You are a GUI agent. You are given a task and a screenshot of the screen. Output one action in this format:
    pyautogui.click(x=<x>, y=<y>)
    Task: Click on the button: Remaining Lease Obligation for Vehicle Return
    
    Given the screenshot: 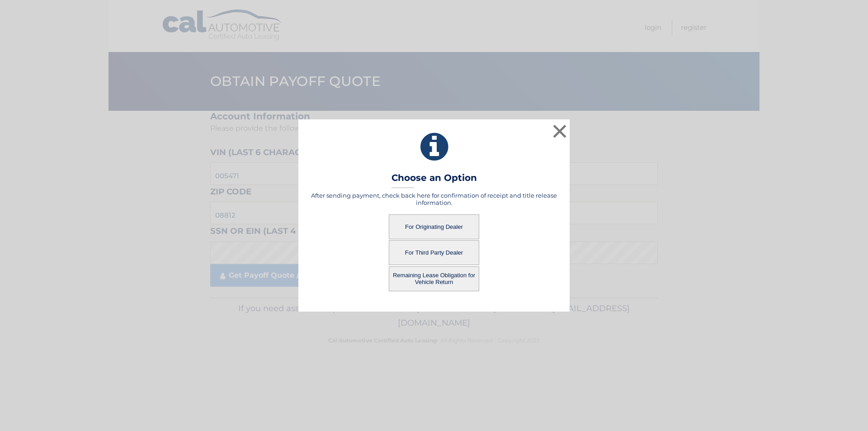 What is the action you would take?
    pyautogui.click(x=434, y=279)
    